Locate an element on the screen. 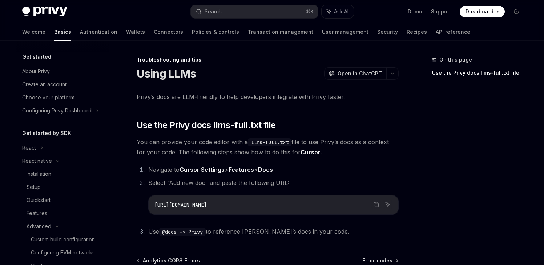 The height and width of the screenshot is (265, 544). div: Troubleshooting and tips is located at coordinates (268, 60).